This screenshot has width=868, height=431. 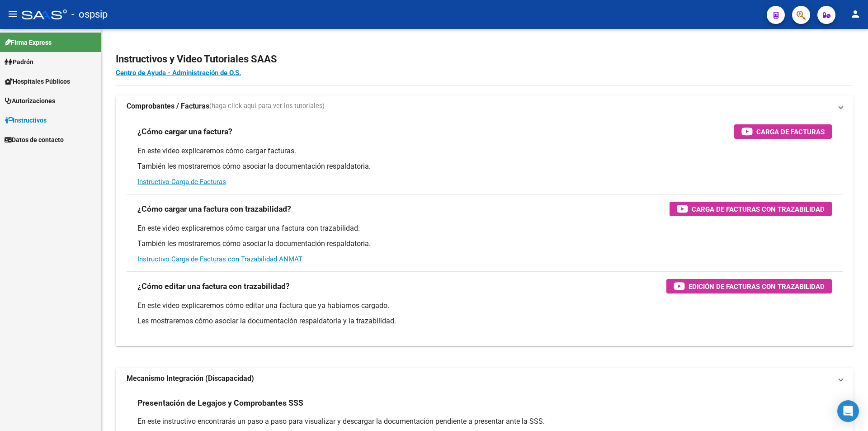 What do you see at coordinates (25, 121) in the screenshot?
I see `span: Instructivos` at bounding box center [25, 121].